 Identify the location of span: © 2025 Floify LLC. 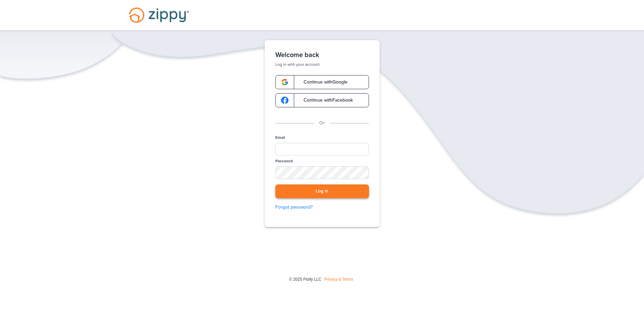
(305, 279).